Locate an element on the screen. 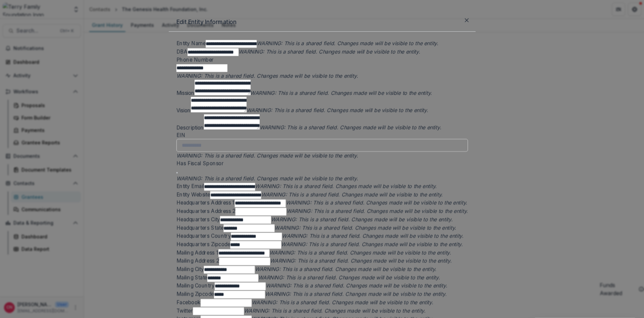  label: Mailing Country is located at coordinates (195, 285).